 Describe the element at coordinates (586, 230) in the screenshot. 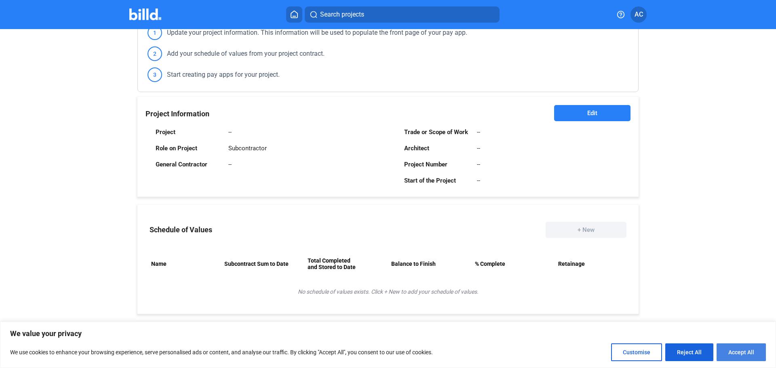

I see `button: + New` at that location.